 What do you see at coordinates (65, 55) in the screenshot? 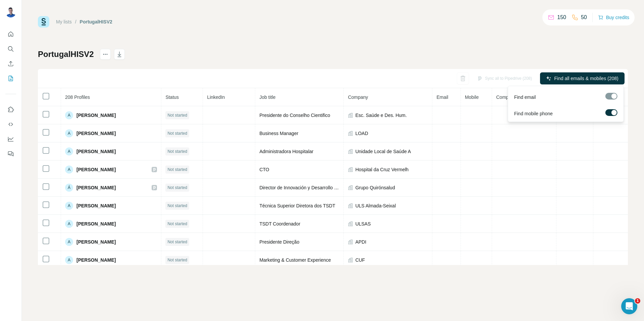
I see `h1: PortugalHISV2` at bounding box center [65, 55].